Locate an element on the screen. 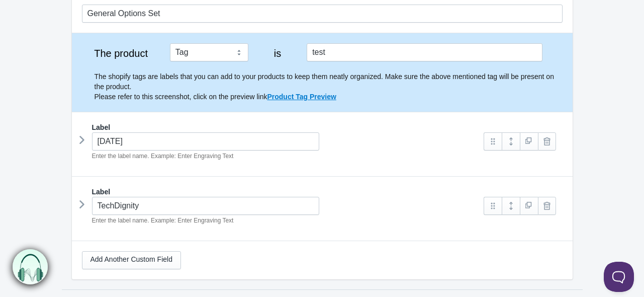 Image resolution: width=644 pixels, height=297 pixels. p: The shopify tags are labels that you can add to your products to keep them neatly organized. Make... is located at coordinates (329, 86).